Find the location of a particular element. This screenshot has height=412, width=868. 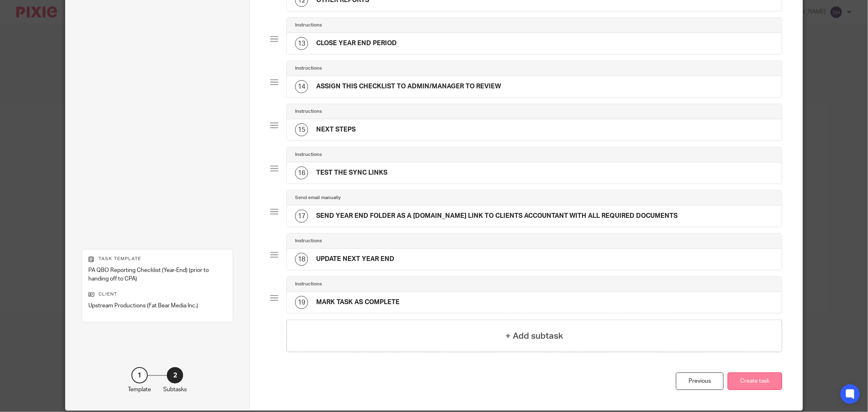

div: 17 is located at coordinates (301, 216).